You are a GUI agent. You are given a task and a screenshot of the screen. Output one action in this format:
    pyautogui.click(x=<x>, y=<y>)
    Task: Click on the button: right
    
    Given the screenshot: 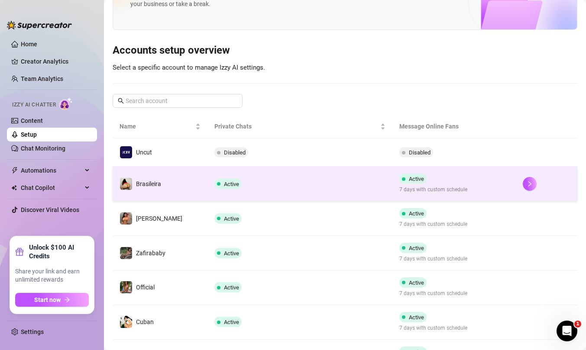 What is the action you would take?
    pyautogui.click(x=530, y=184)
    